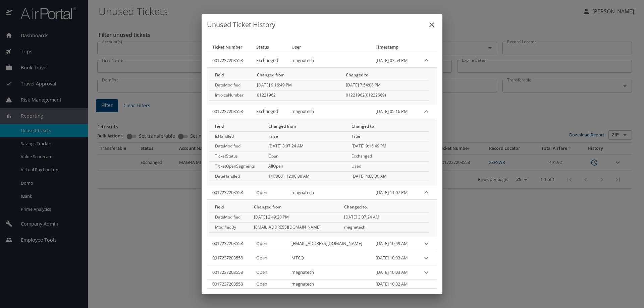  What do you see at coordinates (268, 47) in the screenshot?
I see `th: Status` at bounding box center [268, 47].